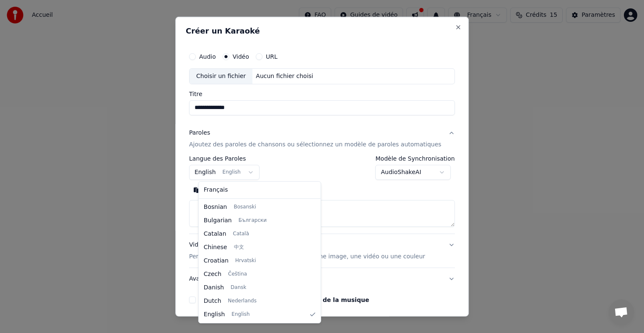 Image resolution: width=644 pixels, height=333 pixels. Describe the element at coordinates (215, 234) in the screenshot. I see `span: Catalan` at that location.